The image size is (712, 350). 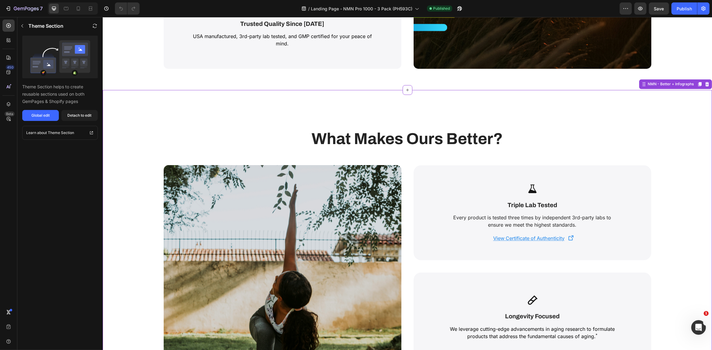 What do you see at coordinates (60, 133) in the screenshot?
I see `a: Learn about Theme Section` at bounding box center [60, 133].